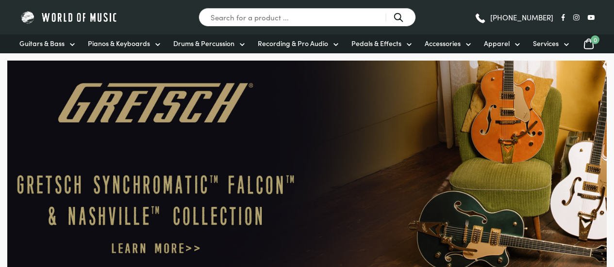 The width and height of the screenshot is (614, 267). I want to click on span: Accessories, so click(443, 43).